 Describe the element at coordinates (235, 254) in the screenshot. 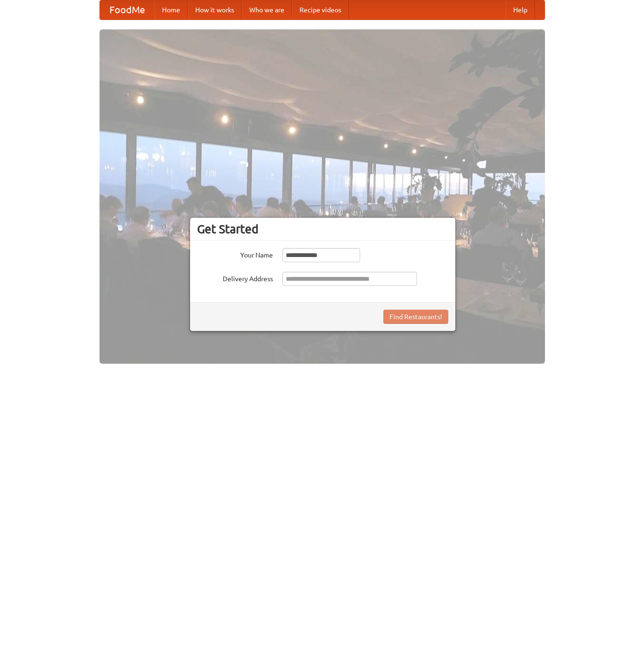

I see `label: Your Name` at that location.